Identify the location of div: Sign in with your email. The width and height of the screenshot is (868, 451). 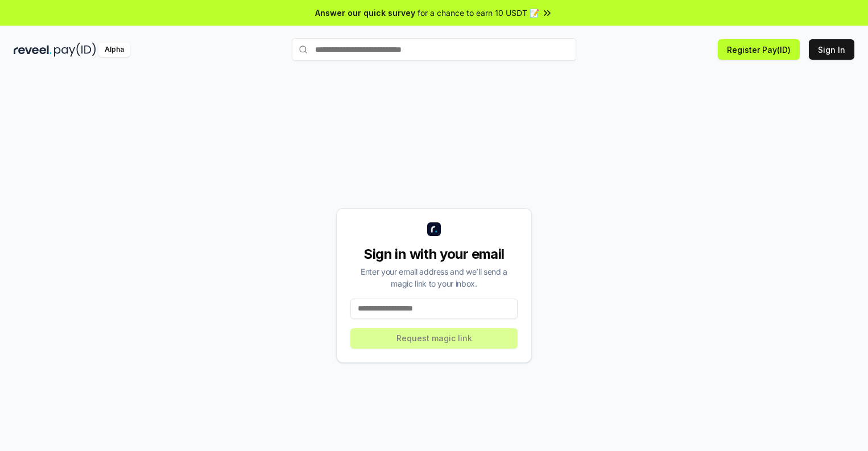
(434, 254).